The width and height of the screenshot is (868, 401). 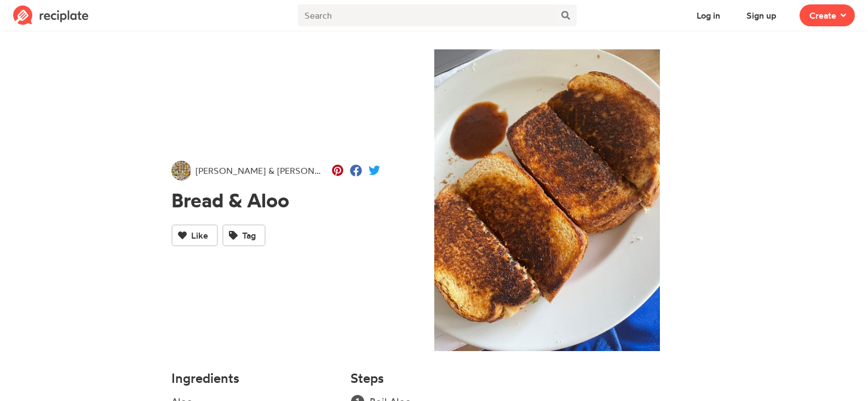 What do you see at coordinates (709, 15) in the screenshot?
I see `button: Log in` at bounding box center [709, 15].